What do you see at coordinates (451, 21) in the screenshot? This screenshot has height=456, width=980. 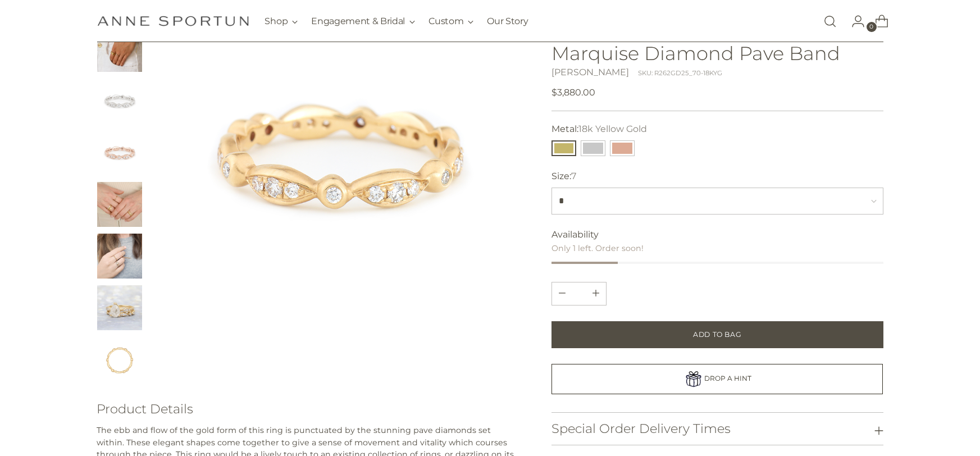 I see `button: Custom` at bounding box center [451, 21].